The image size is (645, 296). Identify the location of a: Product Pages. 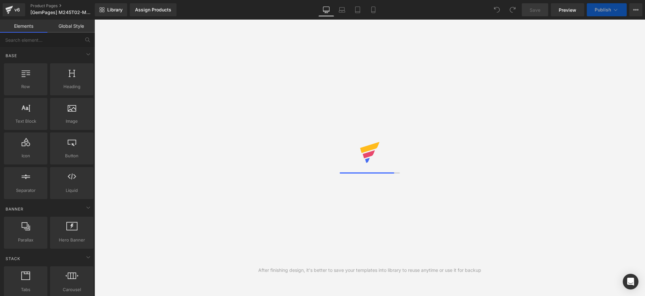
(68, 6).